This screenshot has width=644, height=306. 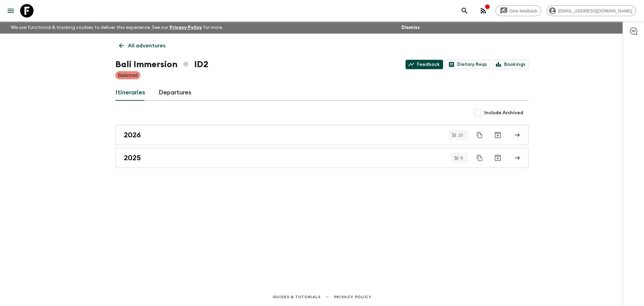 What do you see at coordinates (511, 65) in the screenshot?
I see `a: Bookings` at bounding box center [511, 65].